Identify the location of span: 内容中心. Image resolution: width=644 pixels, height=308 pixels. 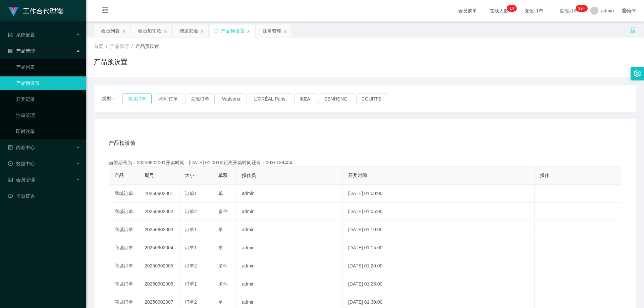
(22, 148).